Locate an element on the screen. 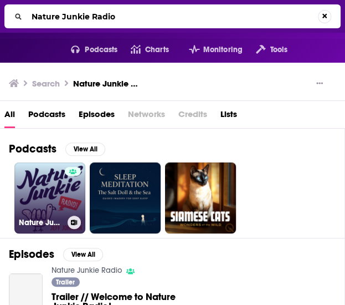 The width and height of the screenshot is (345, 305). button: Show More Button is located at coordinates (320, 84).